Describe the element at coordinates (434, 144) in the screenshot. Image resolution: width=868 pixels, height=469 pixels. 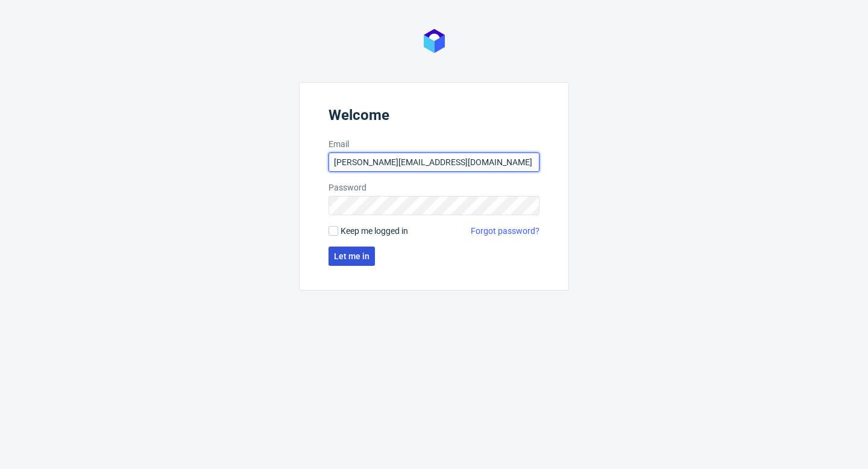
I see `label: Email` at that location.